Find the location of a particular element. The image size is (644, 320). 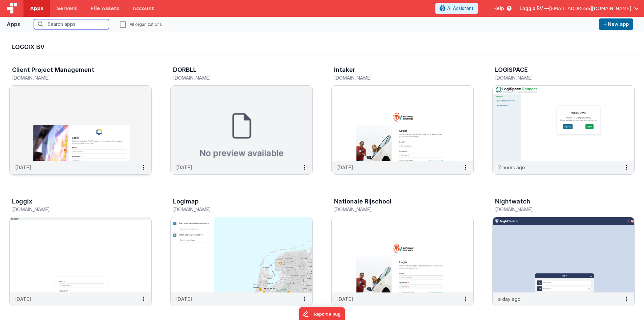

h3: LOGISPACE is located at coordinates (511, 70).